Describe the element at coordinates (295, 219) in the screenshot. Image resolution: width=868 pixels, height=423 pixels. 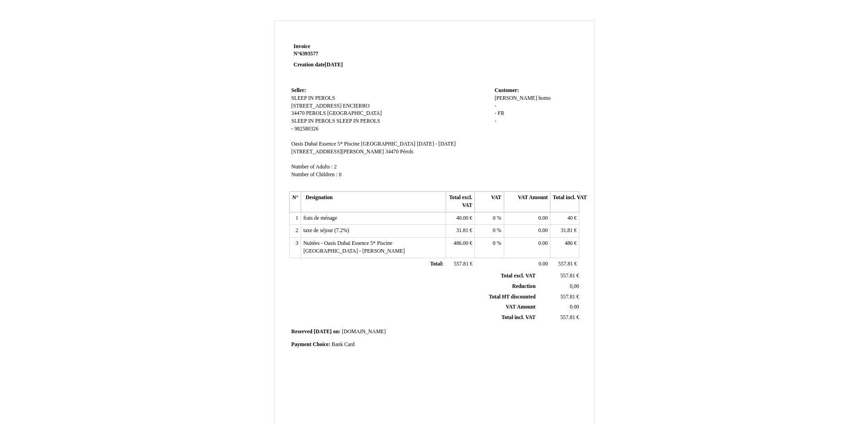
I see `td: 1` at that location.